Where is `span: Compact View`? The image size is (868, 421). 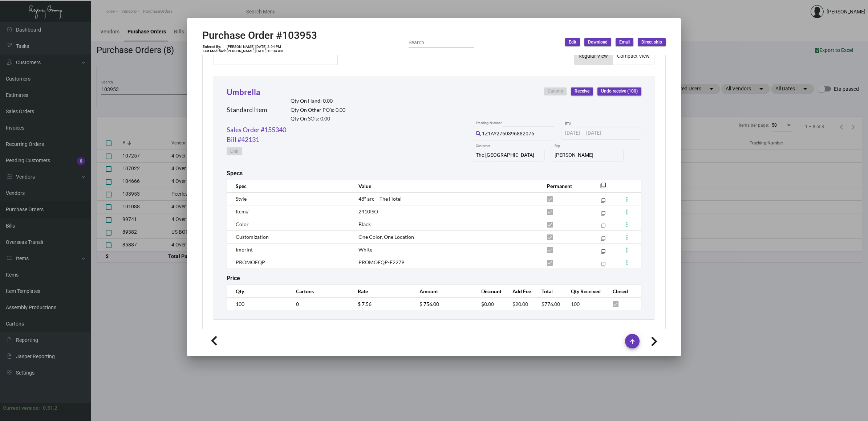 span: Compact View is located at coordinates (633, 56).